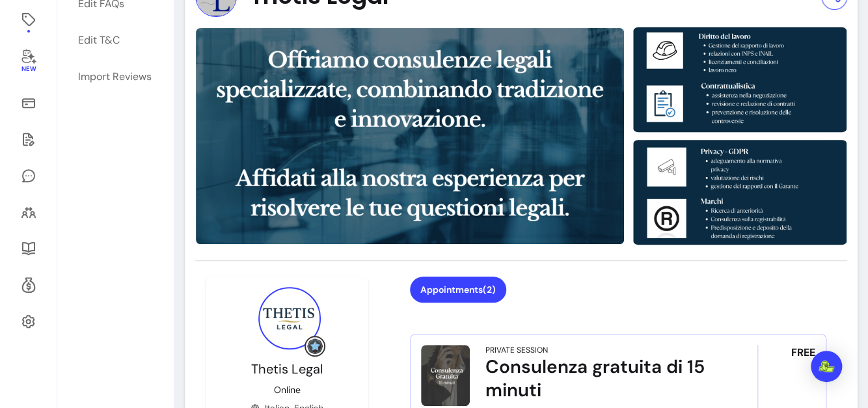  What do you see at coordinates (803, 353) in the screenshot?
I see `span: FREE` at bounding box center [803, 353].